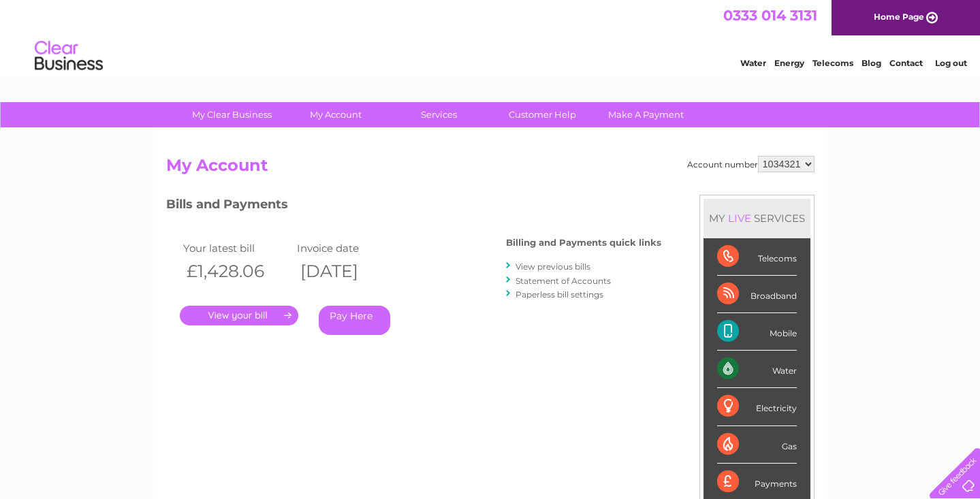  Describe the element at coordinates (756, 368) in the screenshot. I see `div: Water` at that location.